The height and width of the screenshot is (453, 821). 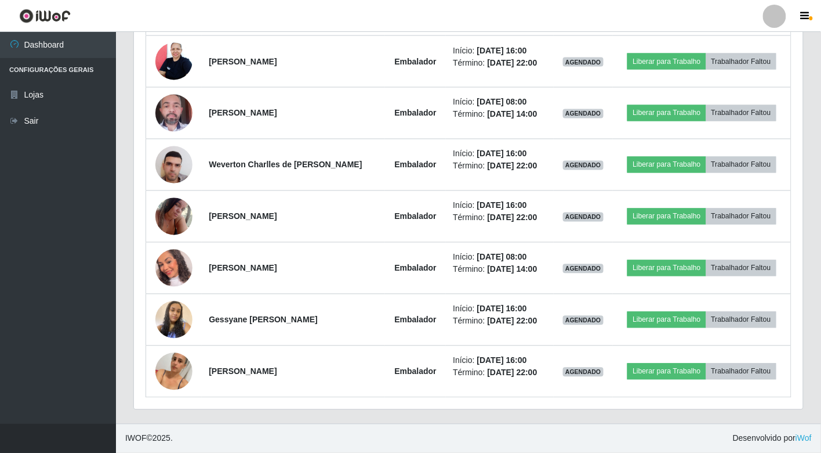 What do you see at coordinates (174, 164) in the screenshot?
I see `img: 1752584852872.jpeg` at bounding box center [174, 164].